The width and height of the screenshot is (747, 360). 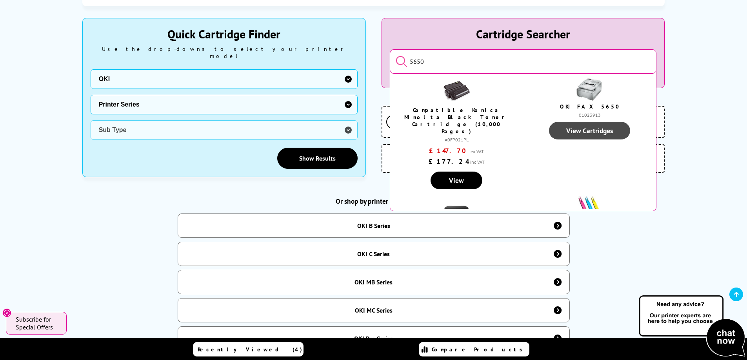 I want to click on a: OKIFAX 5650, so click(x=590, y=107).